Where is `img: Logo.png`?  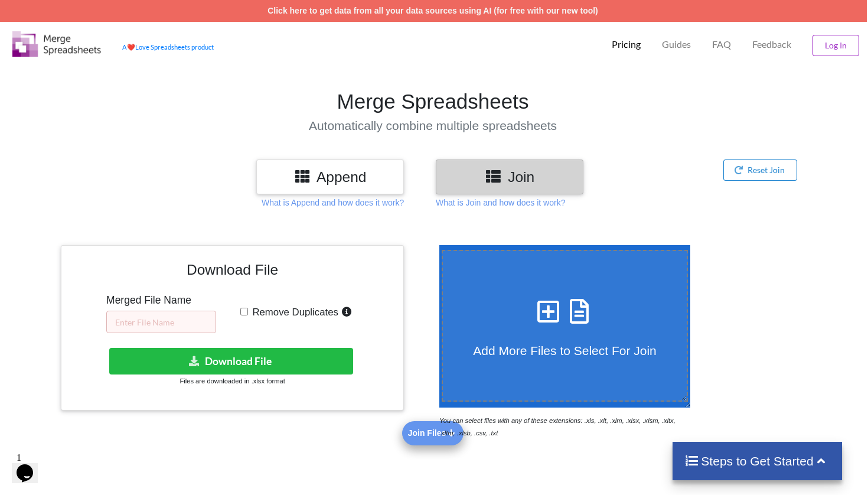 img: Logo.png is located at coordinates (56, 44).